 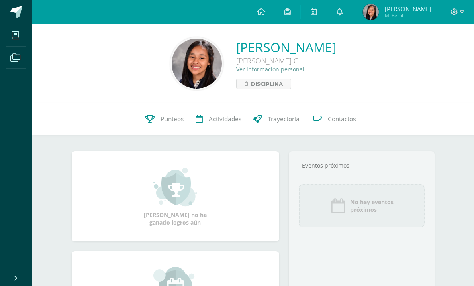 I want to click on span: No hay eventos próximos, so click(x=372, y=206).